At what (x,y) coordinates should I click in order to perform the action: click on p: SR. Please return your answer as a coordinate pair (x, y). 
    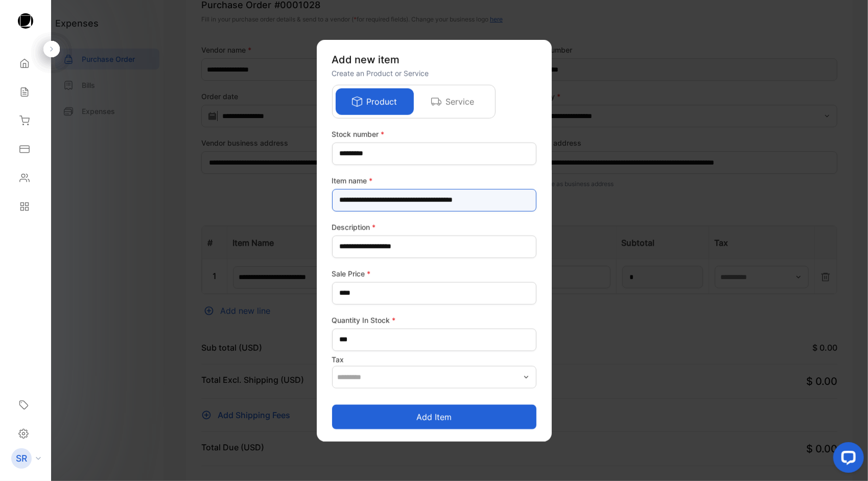
    Looking at the image, I should click on (22, 459).